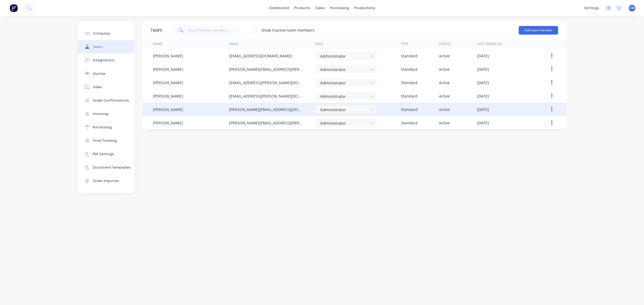 The image size is (644, 305). Describe the element at coordinates (106, 47) in the screenshot. I see `button: Team` at that location.